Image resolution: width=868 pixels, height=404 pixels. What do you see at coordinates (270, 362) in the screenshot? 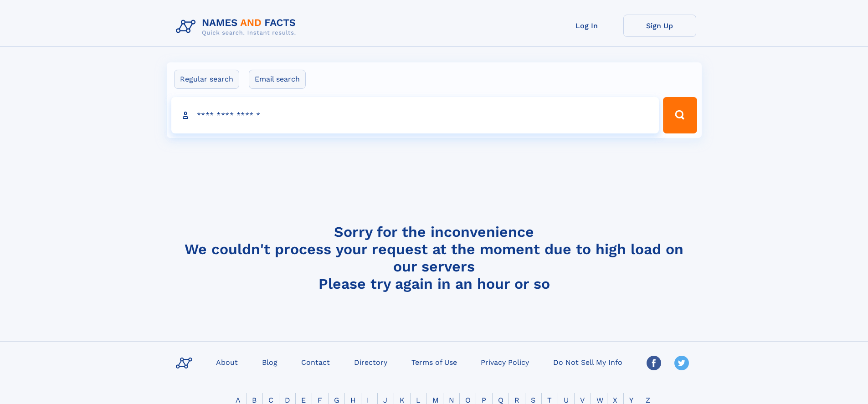
I see `a: Blog` at bounding box center [270, 362].